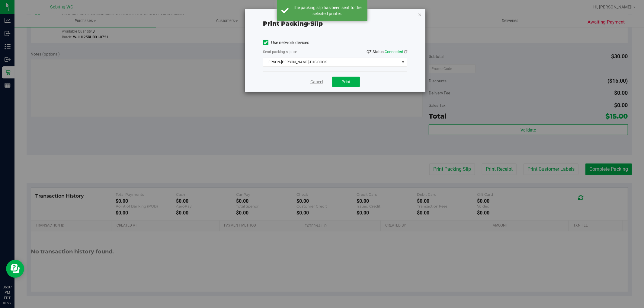 The image size is (644, 308). Describe the element at coordinates (387, 52) in the screenshot. I see `span: QZ Status:` at that location.